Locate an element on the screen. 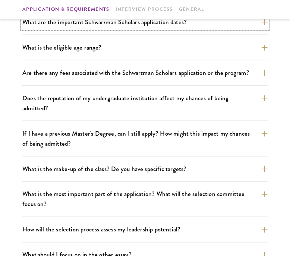 This screenshot has height=256, width=290. button: How will the selection process assess my leadership potential? is located at coordinates (145, 230).